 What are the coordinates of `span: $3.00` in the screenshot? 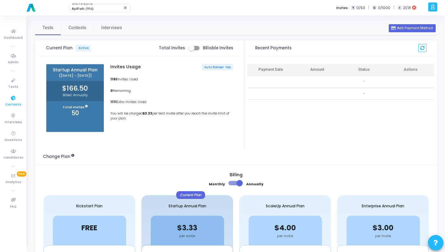 It's located at (383, 228).